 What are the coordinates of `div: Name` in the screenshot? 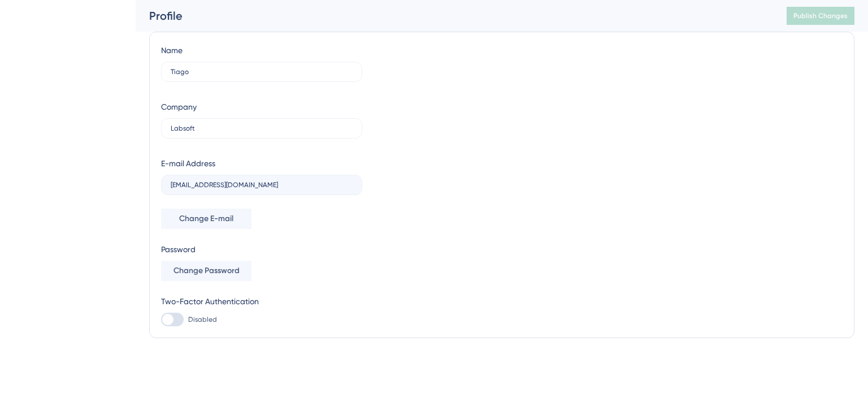 It's located at (172, 51).